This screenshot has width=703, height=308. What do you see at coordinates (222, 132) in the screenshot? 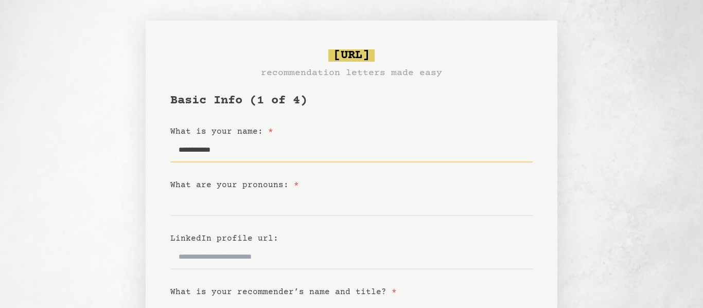
I see `label: What is your name:` at bounding box center [222, 132].